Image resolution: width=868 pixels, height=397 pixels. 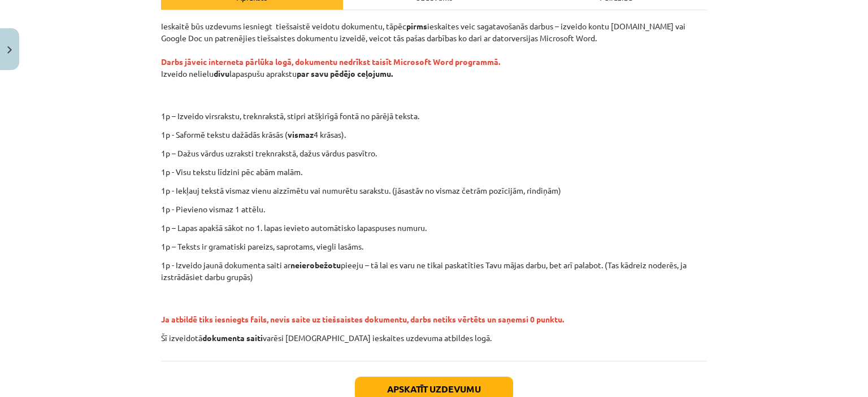 I want to click on strong: pirms, so click(x=417, y=26).